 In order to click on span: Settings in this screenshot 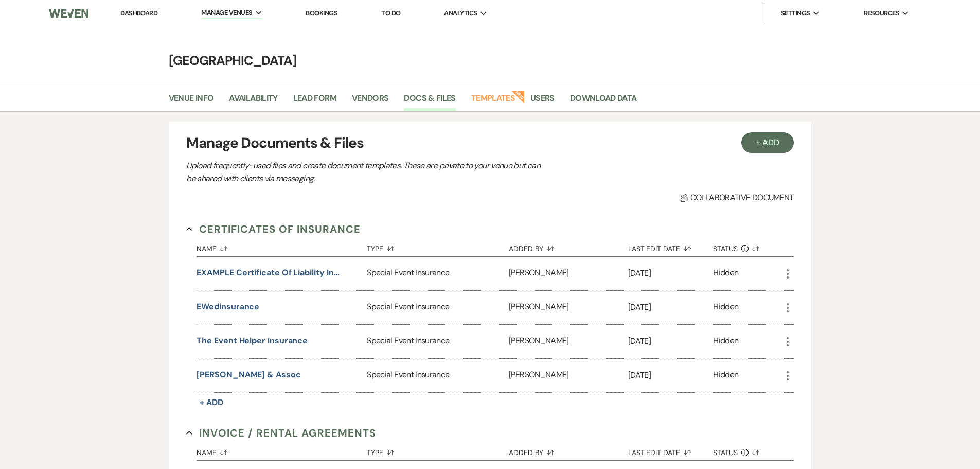, I will do `click(795, 13)`.